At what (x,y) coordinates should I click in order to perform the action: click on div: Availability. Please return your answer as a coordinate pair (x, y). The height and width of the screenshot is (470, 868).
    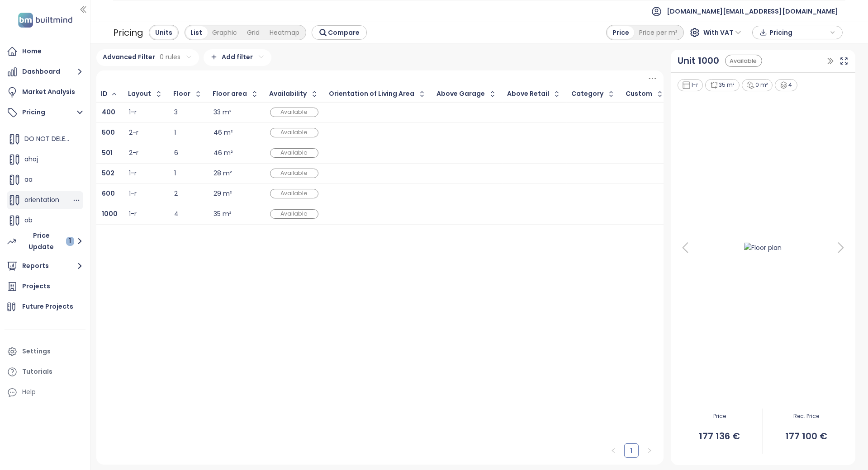
    Looking at the image, I should click on (288, 94).